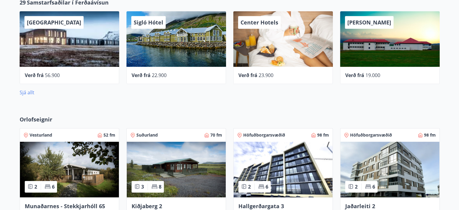 Image resolution: width=459 pixels, height=210 pixels. I want to click on span: Vesturland, so click(41, 135).